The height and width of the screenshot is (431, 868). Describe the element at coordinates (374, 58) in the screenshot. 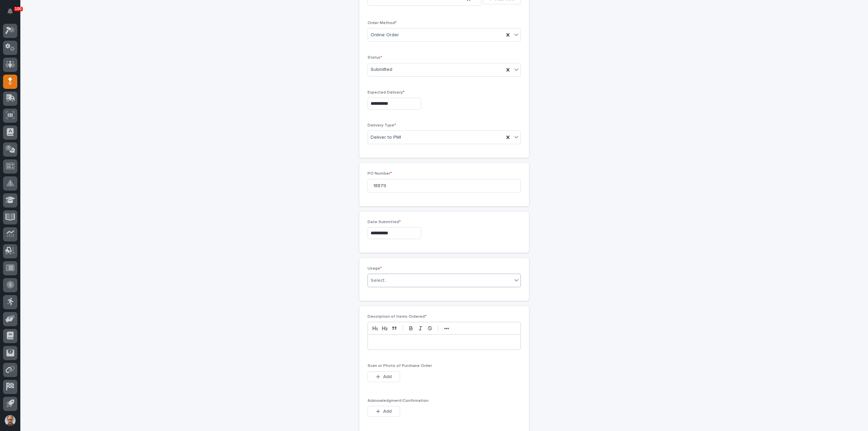

I see `span: Status` at that location.